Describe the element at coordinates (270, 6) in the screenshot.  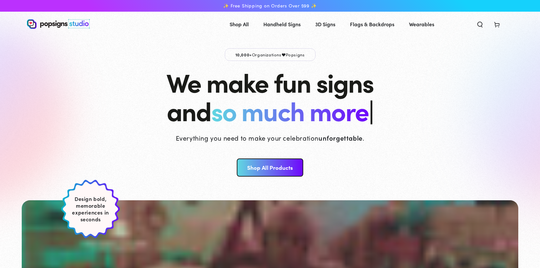
I see `span: ✨ Free Shipping on Orders Over $99 ✨` at that location.